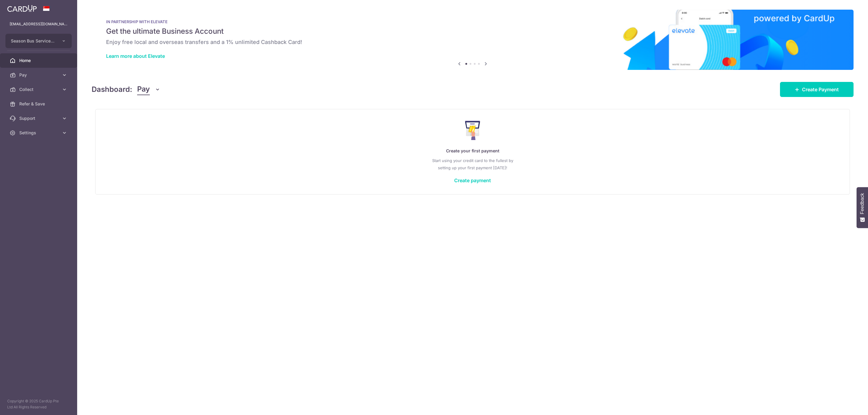 The width and height of the screenshot is (868, 415). I want to click on p: Create your first payment, so click(473, 151).